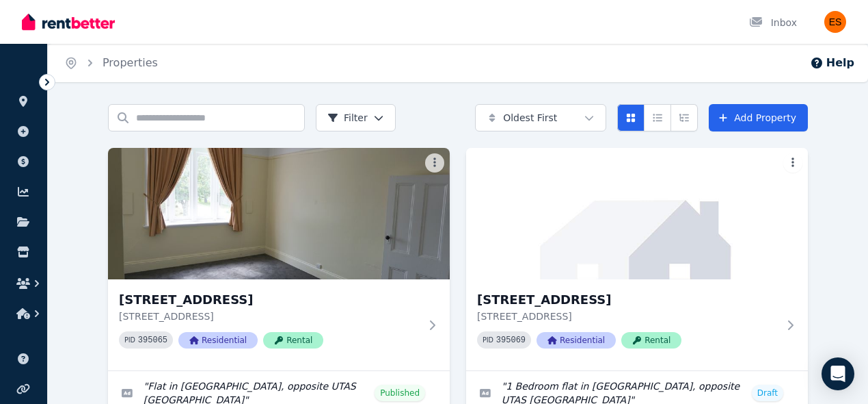 The height and width of the screenshot is (404, 868). Describe the element at coordinates (356, 118) in the screenshot. I see `button: Filter` at that location.